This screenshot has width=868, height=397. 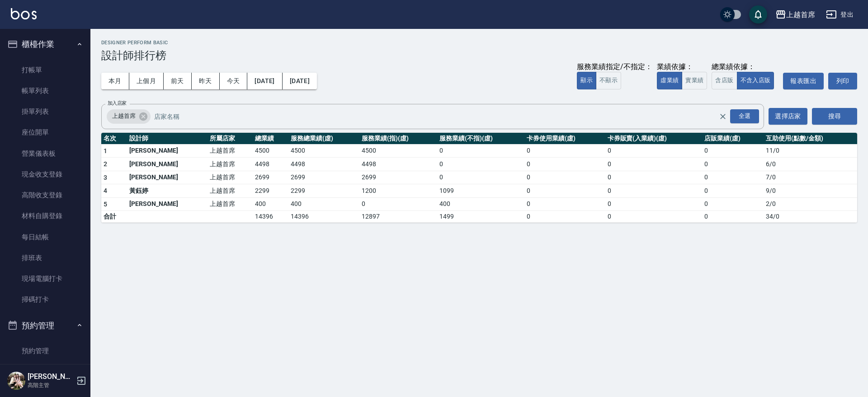 What do you see at coordinates (586, 81) in the screenshot?
I see `button: 顯示` at bounding box center [586, 81].